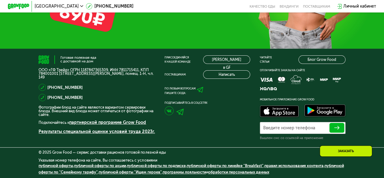 The height and width of the screenshot is (178, 384). I want to click on div: Мобильное приложение Grow Food, so click(303, 99).